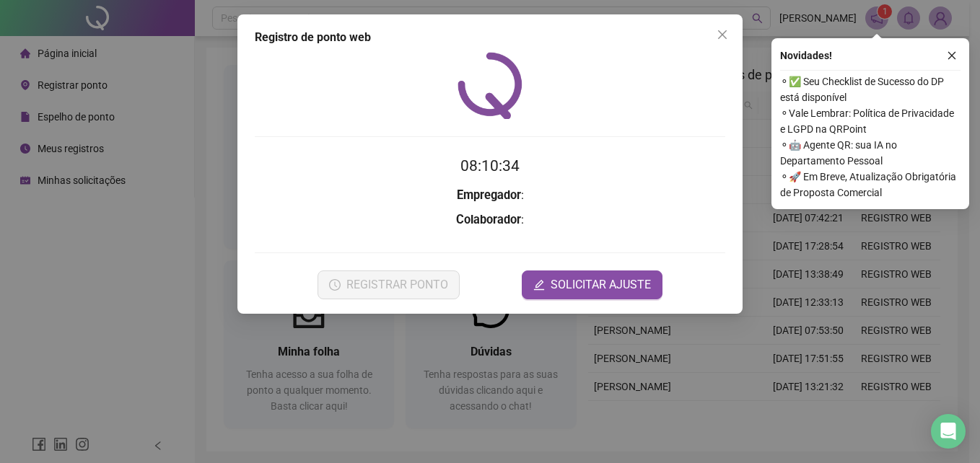  Describe the element at coordinates (871, 89) in the screenshot. I see `span: ⚬ ✅ Seu Checklist de Sucesso do DP está disponível` at that location.